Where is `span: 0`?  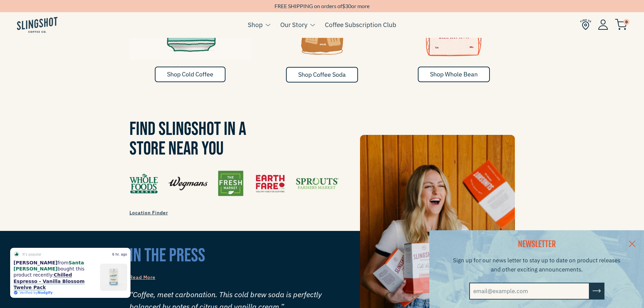
span: 0 is located at coordinates (626, 22).